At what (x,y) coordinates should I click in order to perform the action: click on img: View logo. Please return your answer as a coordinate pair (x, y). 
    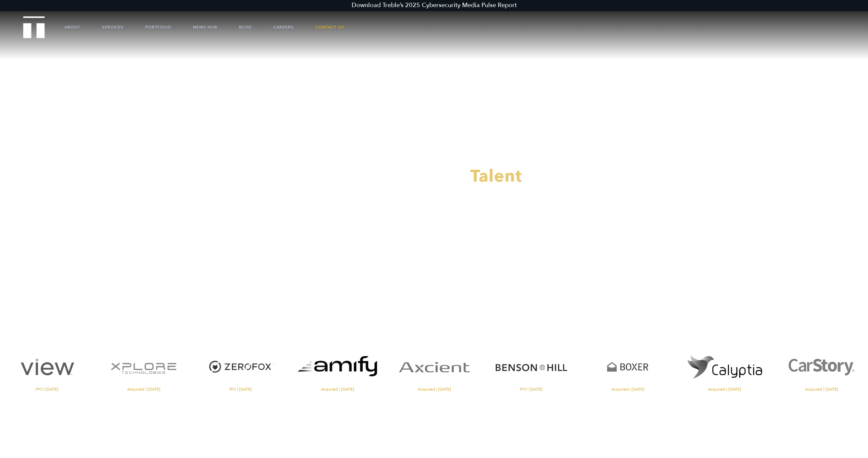
    Looking at the image, I should click on (47, 367).